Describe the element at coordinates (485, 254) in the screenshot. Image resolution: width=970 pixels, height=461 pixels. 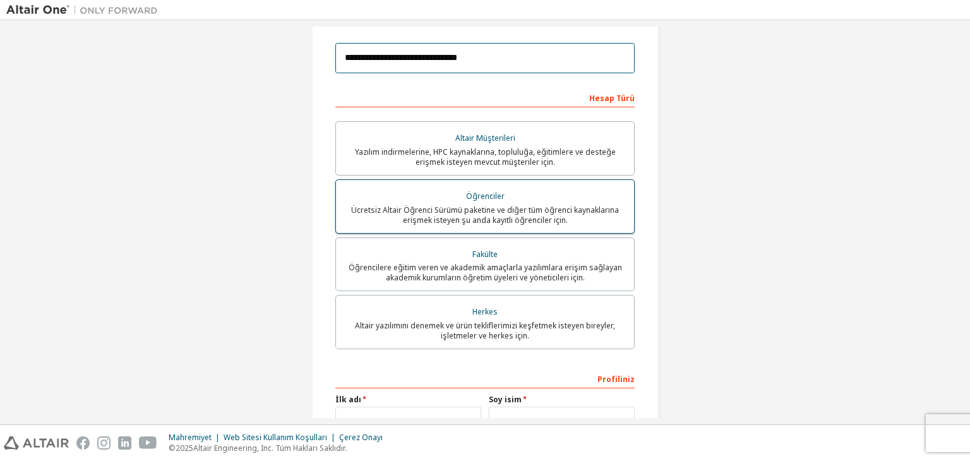
I see `font: Fakülte` at that location.